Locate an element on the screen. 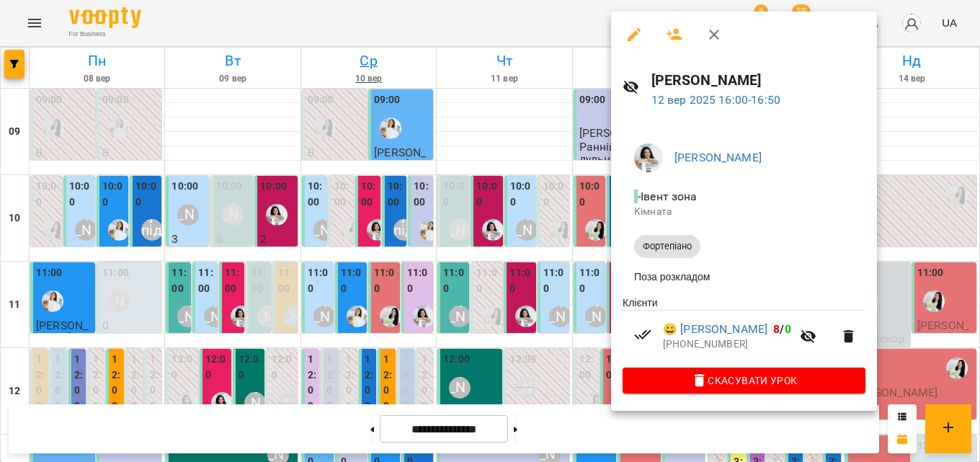 Image resolution: width=980 pixels, height=462 pixels. a: 12 вер 2025 16:00-16:50 is located at coordinates (716, 99).